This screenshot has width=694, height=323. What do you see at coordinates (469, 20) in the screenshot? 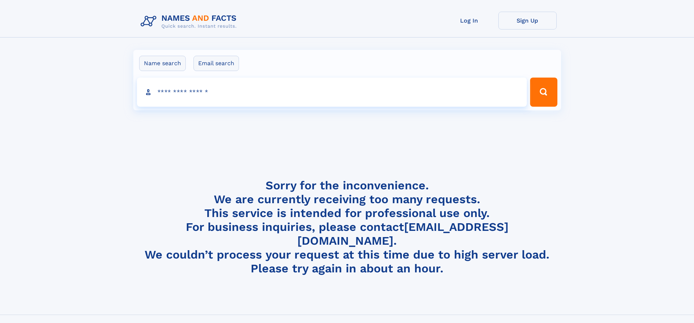
I see `a: Log In` at bounding box center [469, 20].